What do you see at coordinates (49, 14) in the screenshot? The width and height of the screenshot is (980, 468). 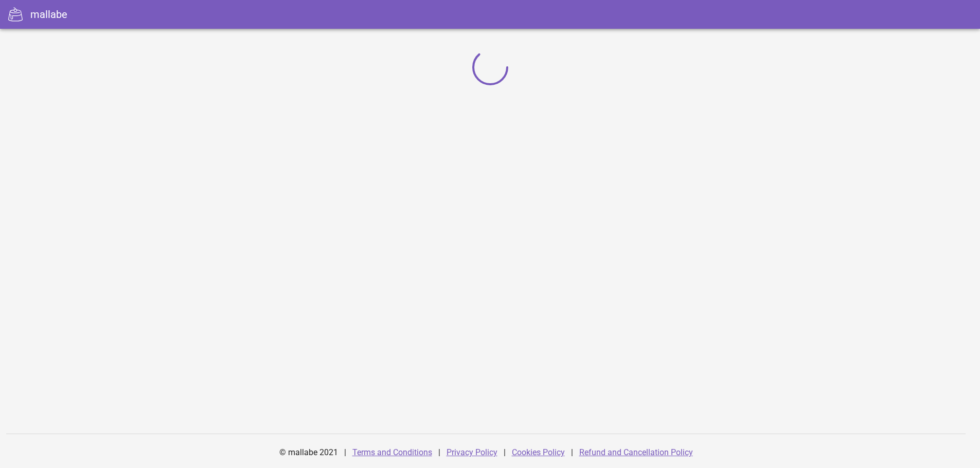 I see `div: mallabe` at bounding box center [49, 14].